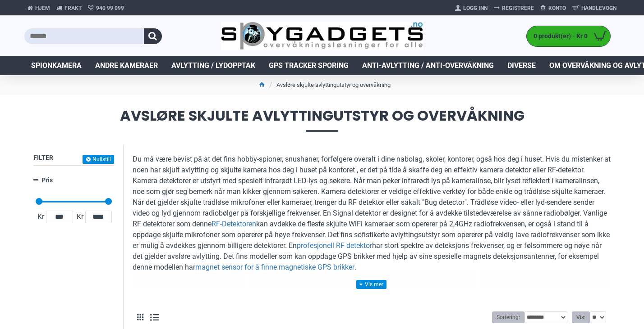 The width and height of the screenshot is (644, 329). I want to click on span: GPS Tracker Sporing, so click(308, 66).